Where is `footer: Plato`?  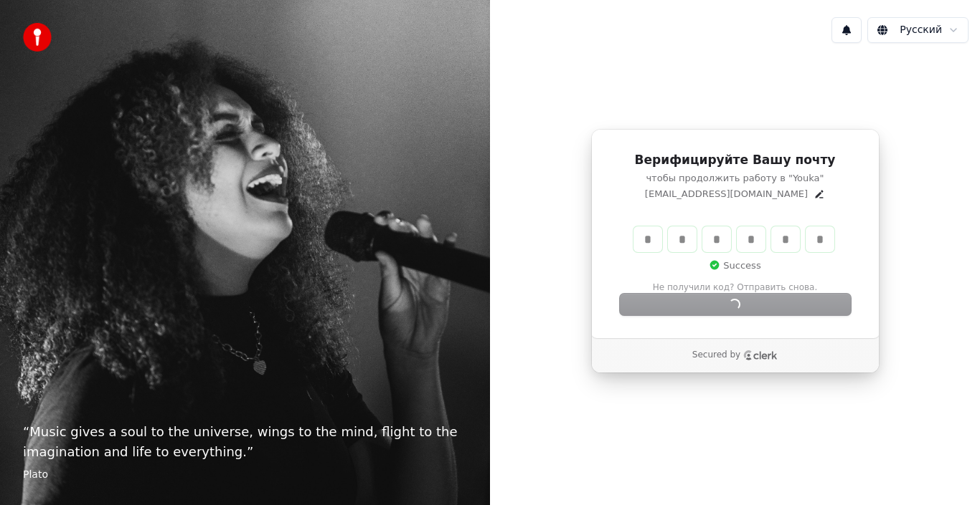 footer: Plato is located at coordinates (245, 475).